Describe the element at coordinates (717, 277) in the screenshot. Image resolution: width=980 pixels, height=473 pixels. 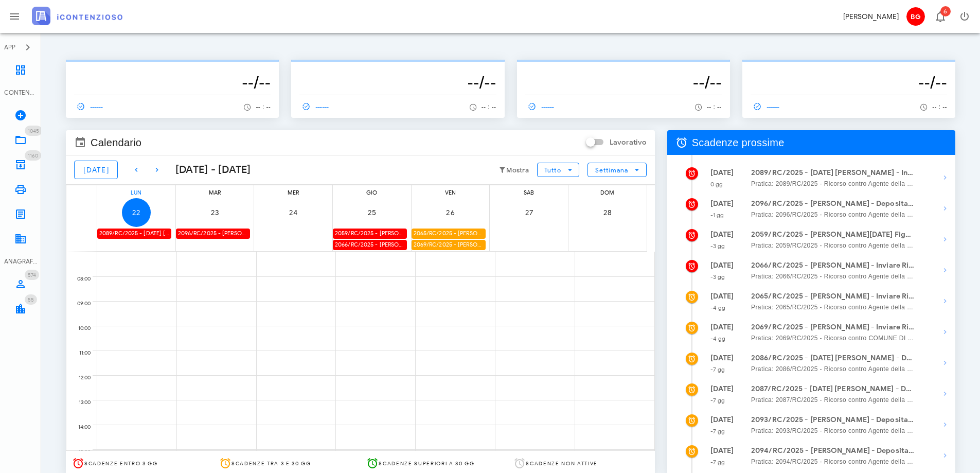
I see `small: -3 gg` at that location.